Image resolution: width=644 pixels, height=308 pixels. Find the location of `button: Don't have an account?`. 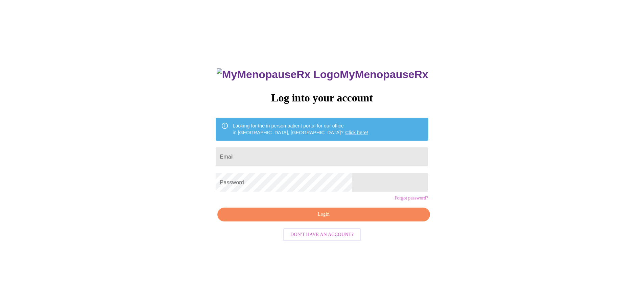

button: Don't have an account? is located at coordinates (322, 235).